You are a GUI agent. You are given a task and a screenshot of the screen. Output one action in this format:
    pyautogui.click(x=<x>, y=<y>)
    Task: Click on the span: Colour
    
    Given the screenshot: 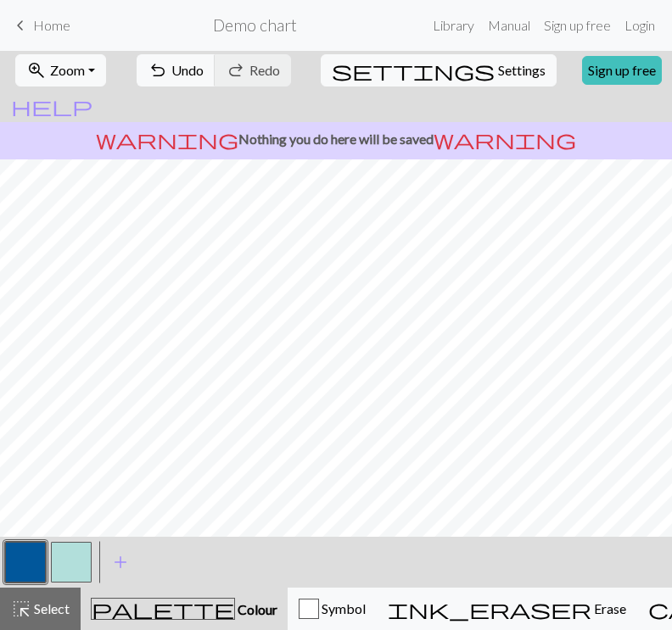 What is the action you would take?
    pyautogui.click(x=256, y=609)
    